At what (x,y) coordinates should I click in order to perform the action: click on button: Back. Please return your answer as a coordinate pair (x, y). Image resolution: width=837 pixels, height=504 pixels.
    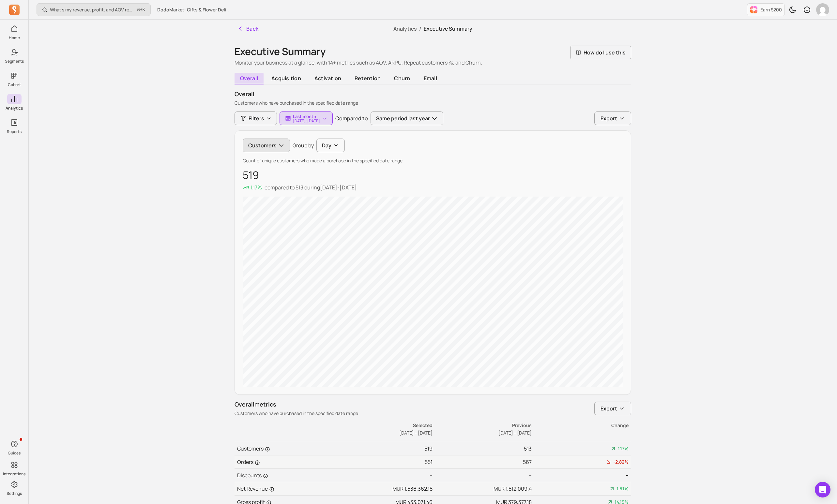
    Looking at the image, I should click on (248, 28).